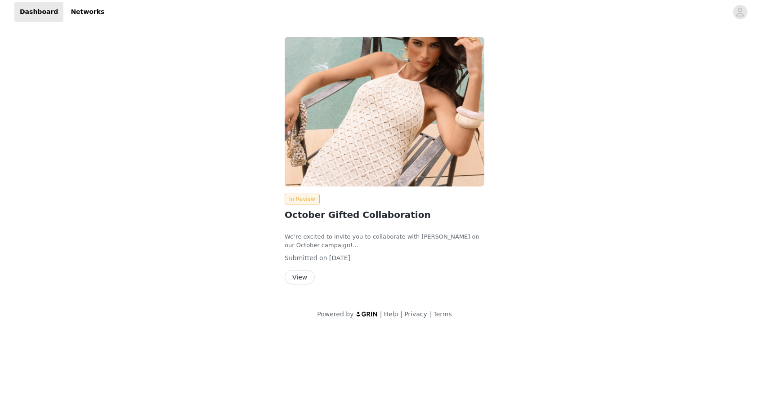 This screenshot has height=399, width=769. What do you see at coordinates (391, 314) in the screenshot?
I see `a: Help` at bounding box center [391, 314].